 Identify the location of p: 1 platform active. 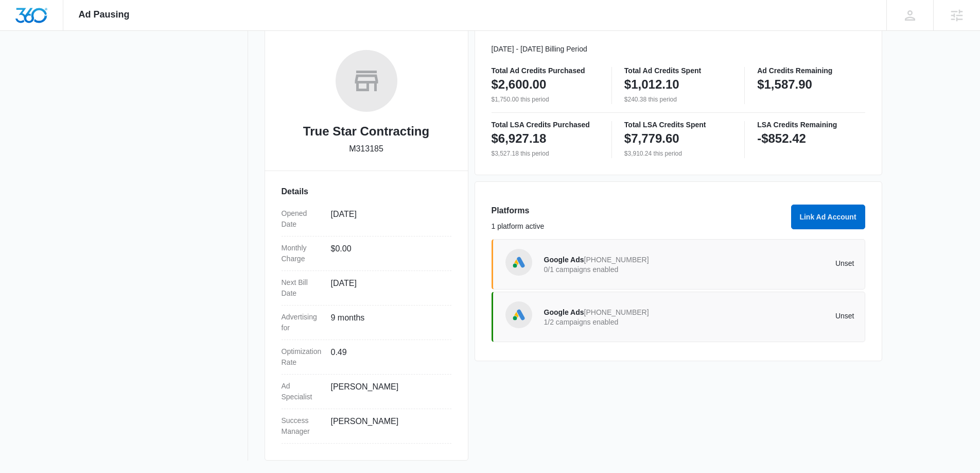
(638, 226).